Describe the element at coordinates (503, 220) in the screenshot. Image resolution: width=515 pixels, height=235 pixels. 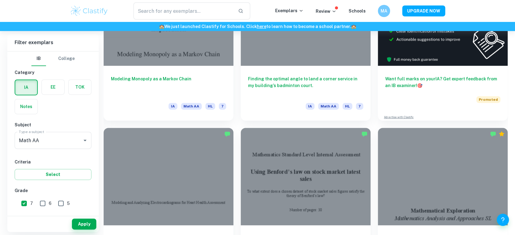
I see `button: Help and Feedback` at that location.